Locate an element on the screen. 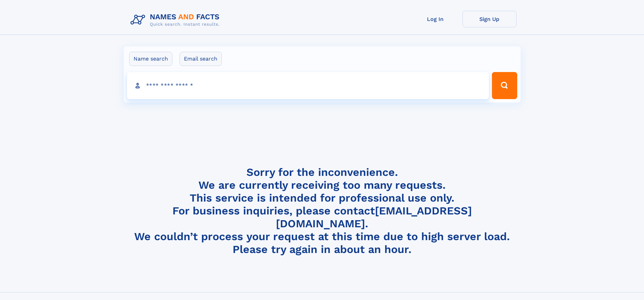 The width and height of the screenshot is (644, 300). label: Name search is located at coordinates (151, 59).